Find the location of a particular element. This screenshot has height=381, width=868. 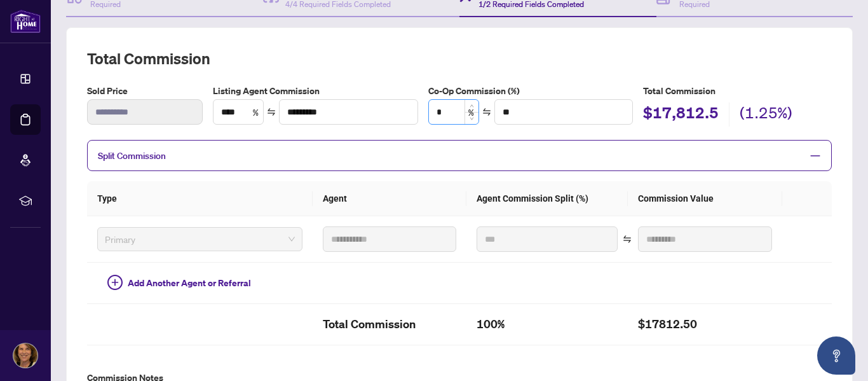

th: Agent Commission Split (%) is located at coordinates (548, 198).